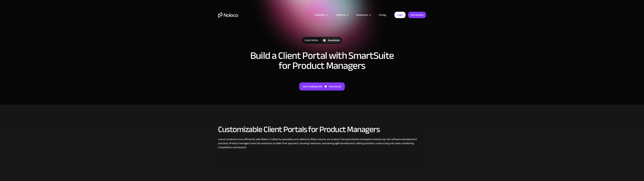 This screenshot has width=644, height=181. Describe the element at coordinates (322, 87) in the screenshot. I see `a: Start building withSmartSuite` at that location.